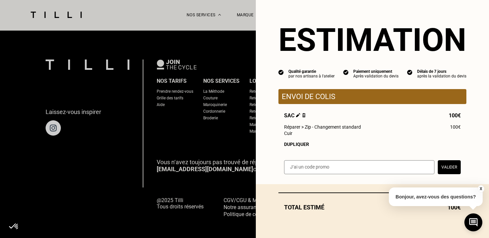 This screenshot has width=489, height=238. Describe the element at coordinates (436, 197) in the screenshot. I see `p: Bonjour, avez-vous des questions?` at that location.